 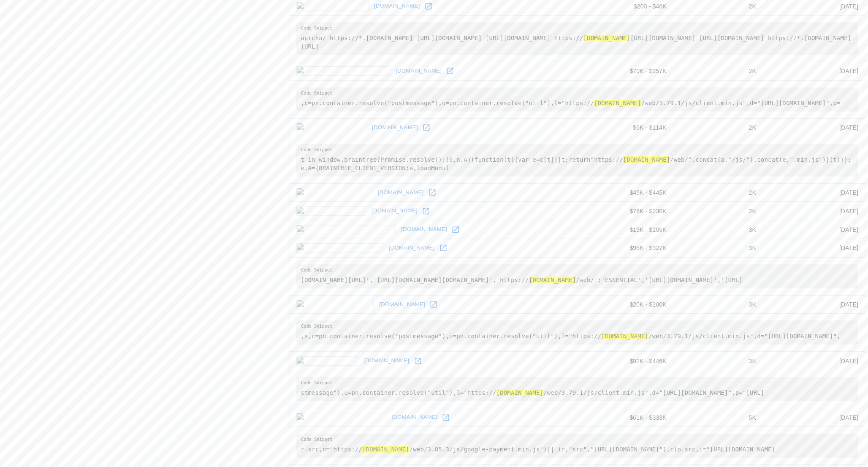 What do you see at coordinates (327, 361) in the screenshot?
I see `img: wwd.com icon` at bounding box center [327, 361].